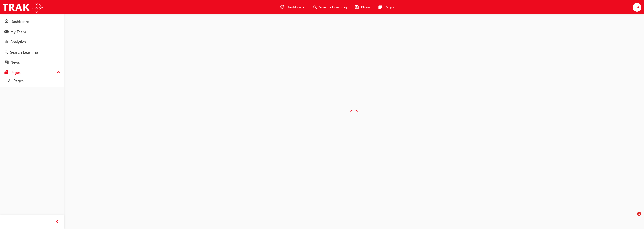 This screenshot has height=229, width=644. What do you see at coordinates (32, 32) in the screenshot?
I see `a: My Team` at bounding box center [32, 32].